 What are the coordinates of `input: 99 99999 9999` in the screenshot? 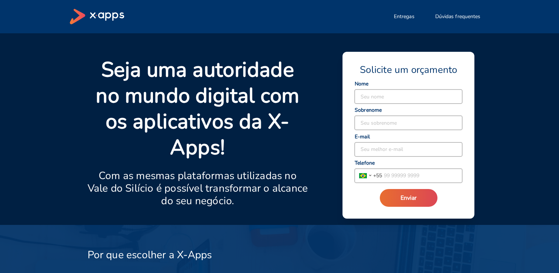 It's located at (422, 176).